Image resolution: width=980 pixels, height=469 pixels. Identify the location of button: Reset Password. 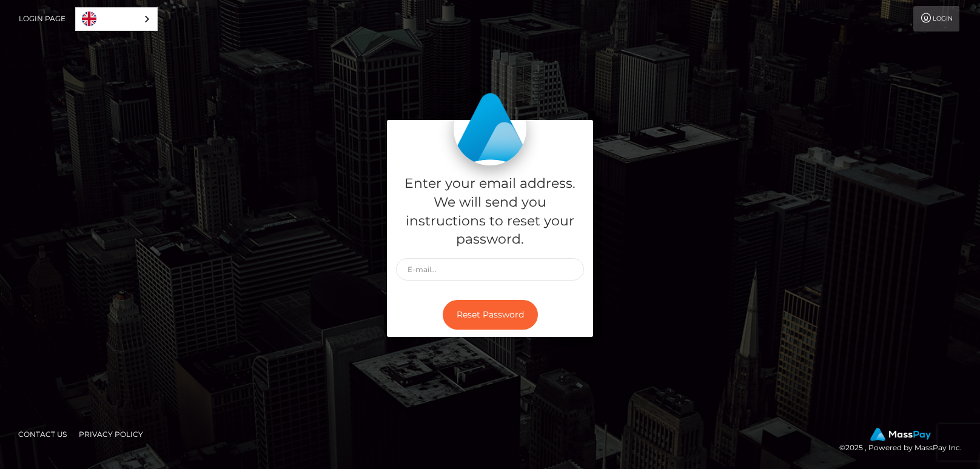
(490, 315).